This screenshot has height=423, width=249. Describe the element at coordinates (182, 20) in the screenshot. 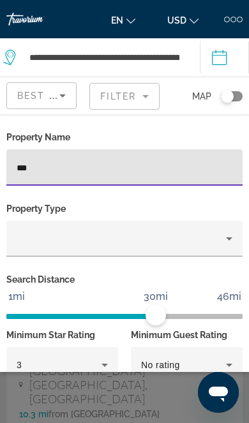

I see `button: Change currency` at that location.